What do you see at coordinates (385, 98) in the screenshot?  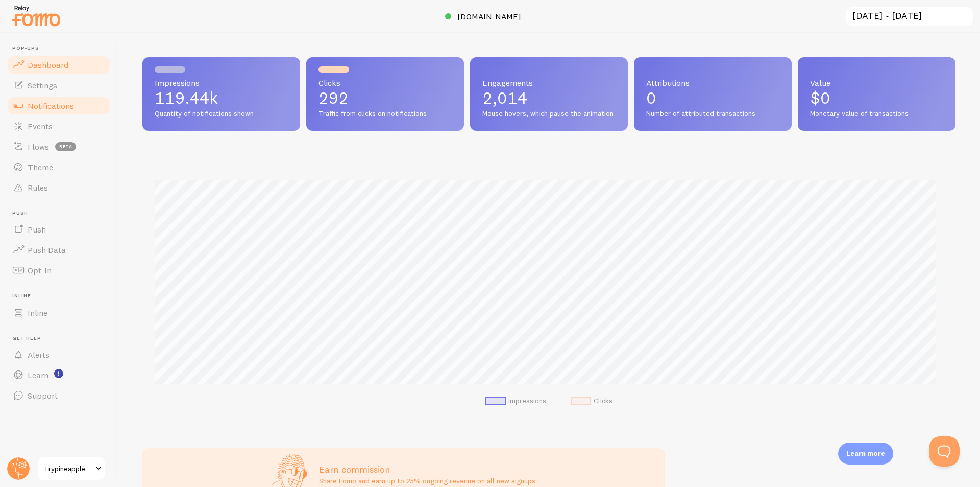 I see `p: 292` at bounding box center [385, 98].